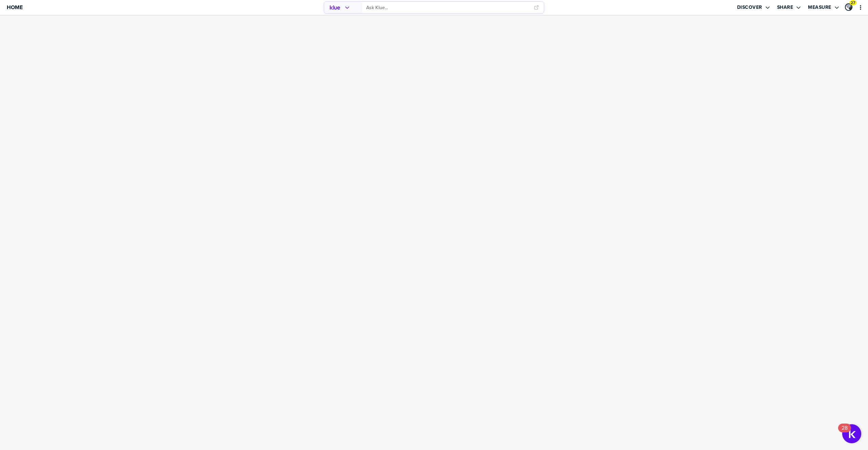 This screenshot has height=450, width=868. Describe the element at coordinates (15, 7) in the screenshot. I see `span: Home` at that location.